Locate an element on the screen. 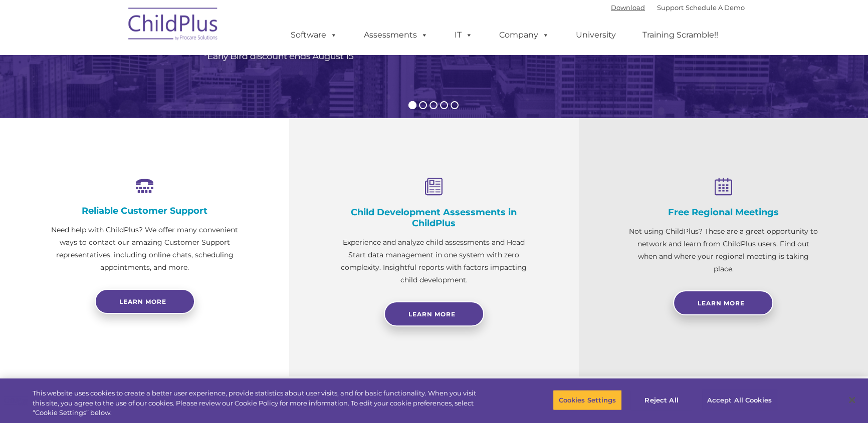 The height and width of the screenshot is (423, 868). a: Company is located at coordinates (524, 35).